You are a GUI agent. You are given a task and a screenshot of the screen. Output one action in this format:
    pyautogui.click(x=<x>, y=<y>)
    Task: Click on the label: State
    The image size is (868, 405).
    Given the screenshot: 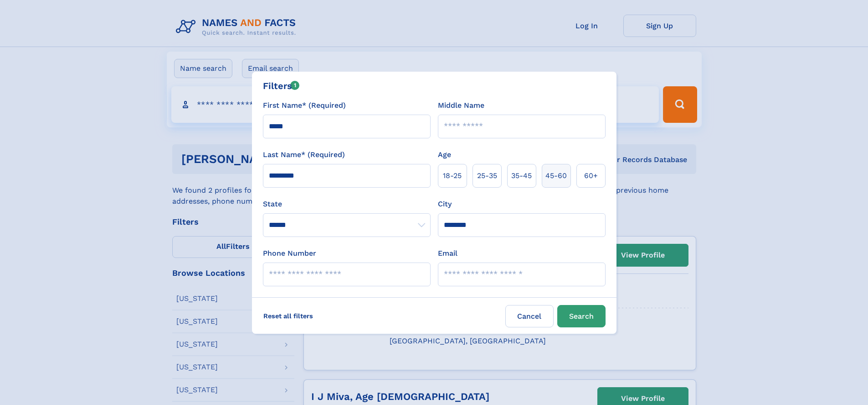 What is the action you would take?
    pyautogui.click(x=347, y=204)
    